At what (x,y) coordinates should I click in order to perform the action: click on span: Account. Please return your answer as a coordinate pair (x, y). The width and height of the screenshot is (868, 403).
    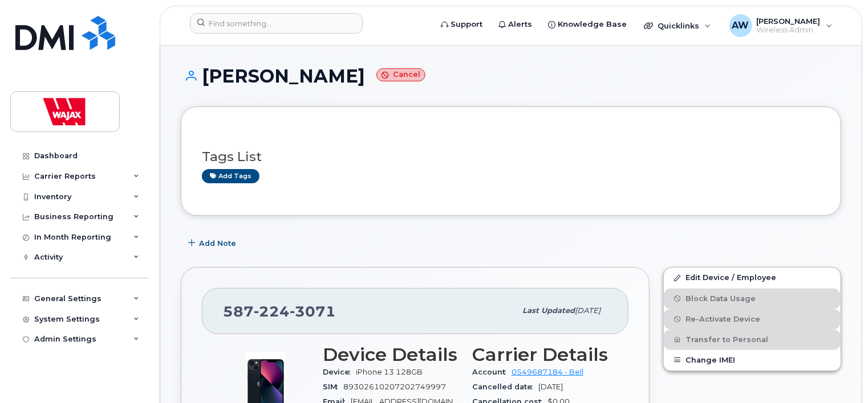
    Looking at the image, I should click on (491, 372).